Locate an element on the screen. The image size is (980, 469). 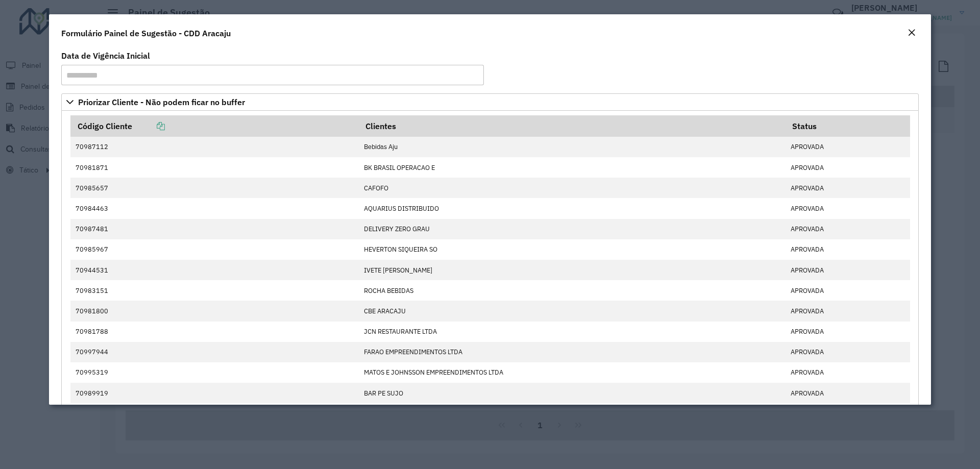
td: 70985657 is located at coordinates (215, 188).